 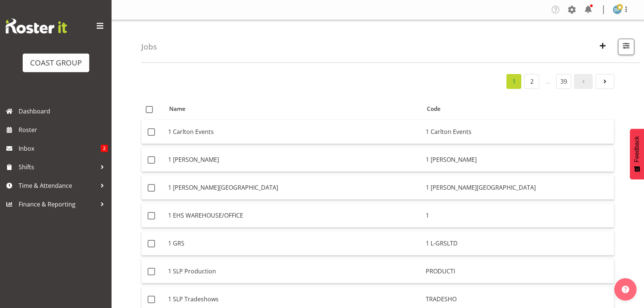 What do you see at coordinates (58, 167) in the screenshot?
I see `span: Shifts` at bounding box center [58, 167].